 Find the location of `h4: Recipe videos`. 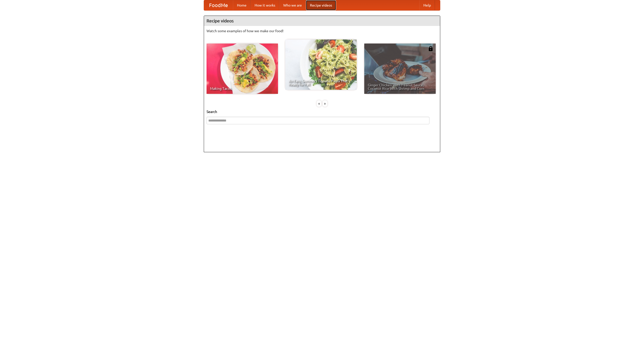

h4: Recipe videos is located at coordinates (322, 21).